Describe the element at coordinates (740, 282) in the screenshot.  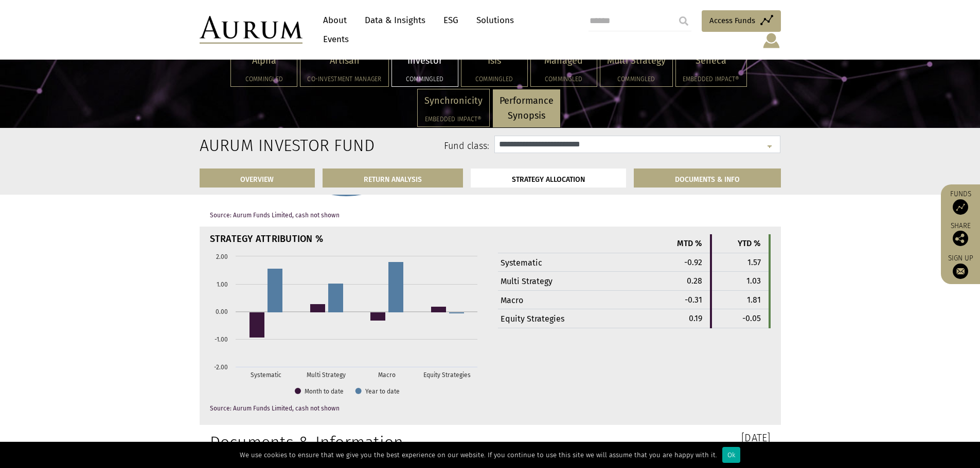
I see `td: 1.03` at that location.